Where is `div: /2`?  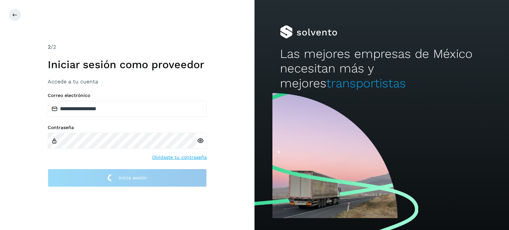 div: /2 is located at coordinates (127, 47).